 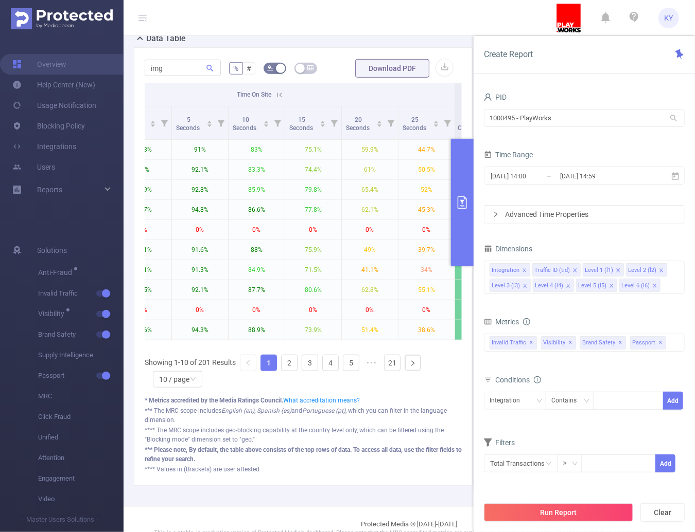 I want to click on a: 21, so click(x=392, y=363).